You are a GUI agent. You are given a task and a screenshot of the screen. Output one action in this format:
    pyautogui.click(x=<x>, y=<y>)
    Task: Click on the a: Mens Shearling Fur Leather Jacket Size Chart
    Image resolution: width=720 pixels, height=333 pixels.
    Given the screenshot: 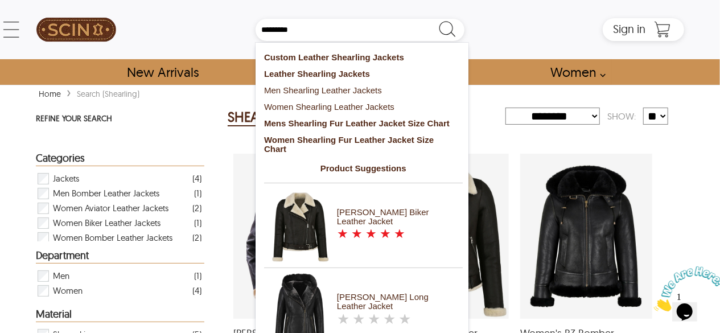 What is the action you would take?
    pyautogui.click(x=360, y=125)
    